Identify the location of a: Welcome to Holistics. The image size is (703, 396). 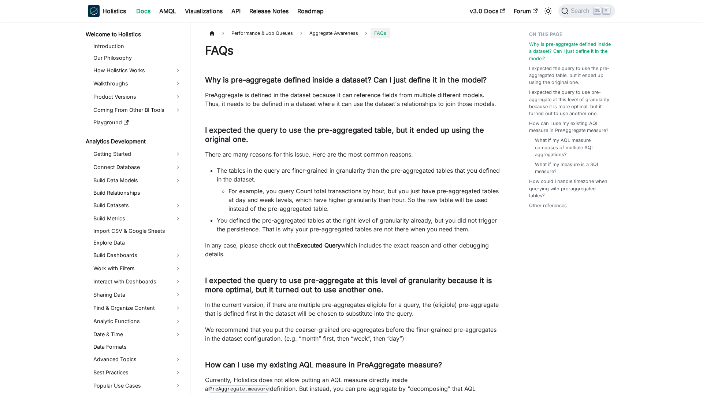
(134, 34).